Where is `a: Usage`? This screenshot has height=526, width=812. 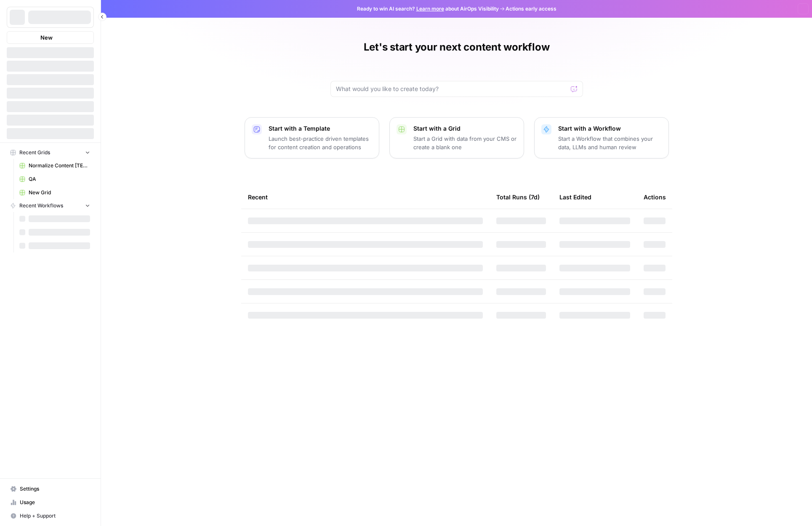
a: Usage is located at coordinates (50, 503).